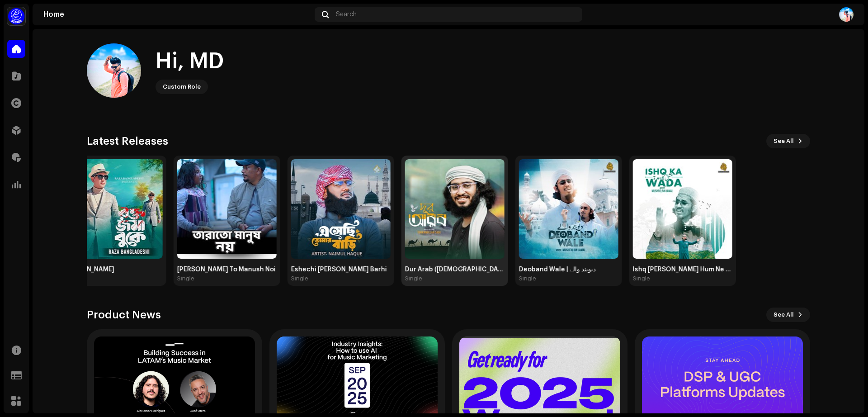 The height and width of the screenshot is (417, 868). What do you see at coordinates (113, 209) in the screenshot?
I see `img: e92be203-fed6-4ada-b8a9-c3c645725e55` at bounding box center [113, 209].